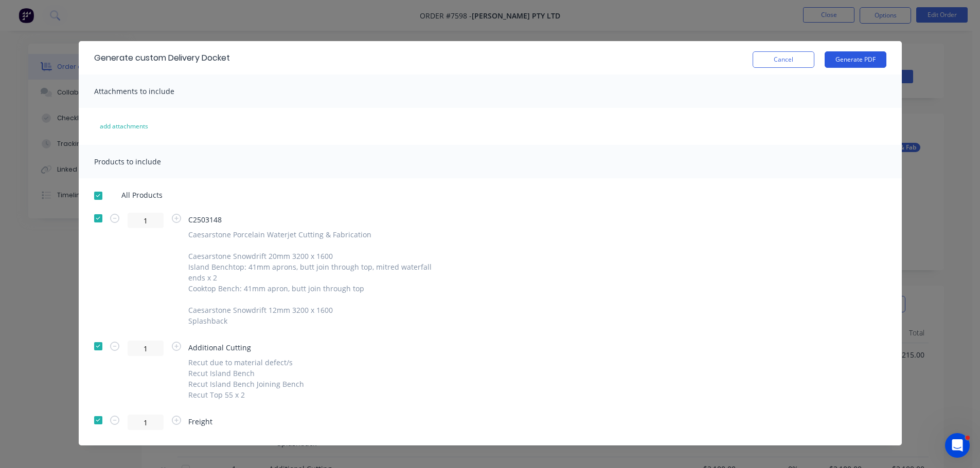 The height and width of the screenshot is (468, 980). I want to click on button: add attachments, so click(124, 126).